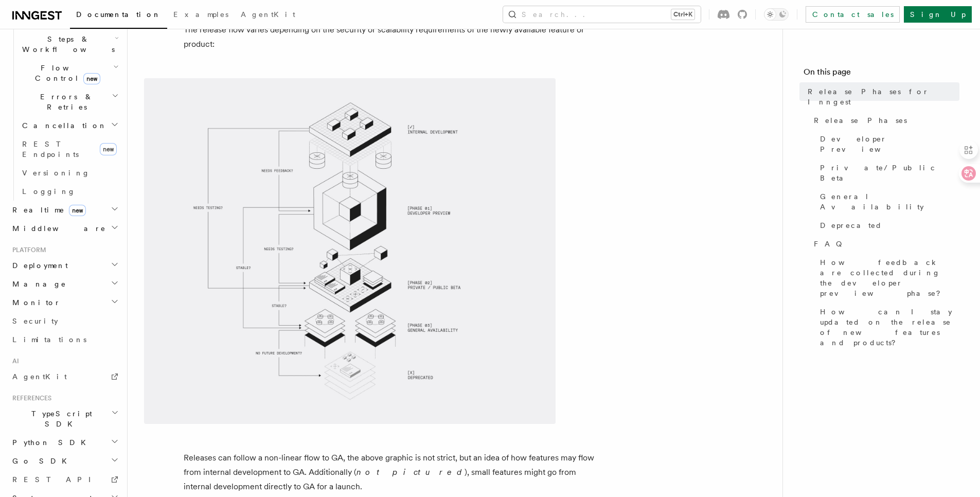 This screenshot has height=497, width=980. I want to click on button: Realtimenew, so click(64, 210).